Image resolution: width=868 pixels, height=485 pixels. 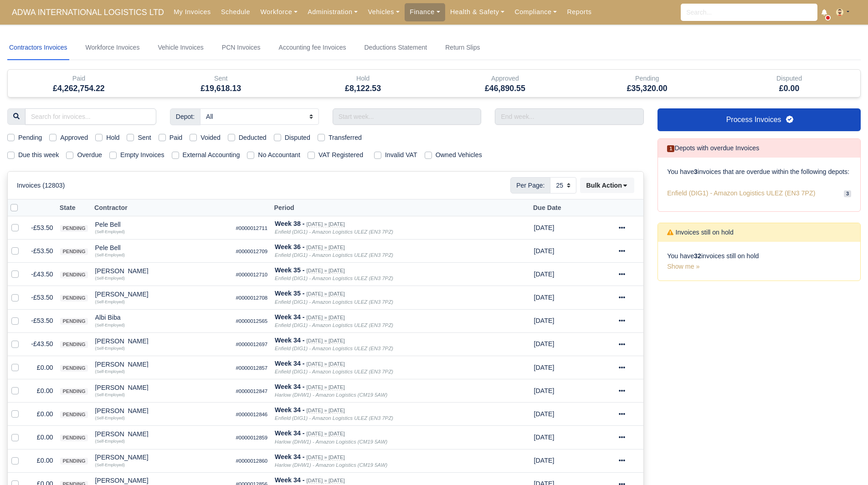 What do you see at coordinates (544, 251) in the screenshot?
I see `span: 1 month from now` at bounding box center [544, 251].